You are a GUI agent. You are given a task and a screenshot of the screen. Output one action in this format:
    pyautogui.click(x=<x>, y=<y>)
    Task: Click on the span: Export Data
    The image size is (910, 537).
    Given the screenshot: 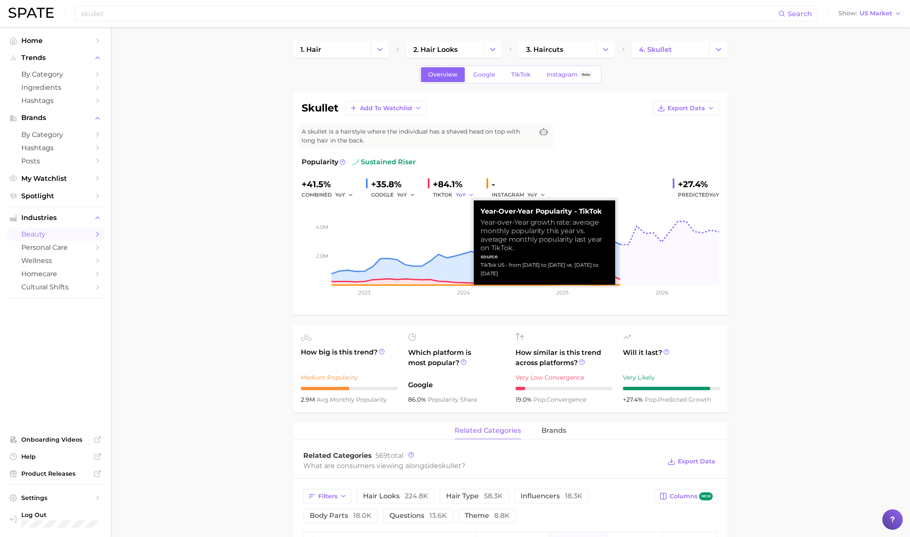 What is the action you would take?
    pyautogui.click(x=686, y=108)
    